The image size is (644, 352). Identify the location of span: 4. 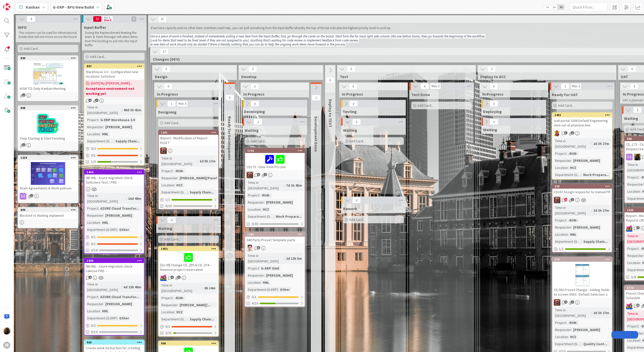
(258, 175).